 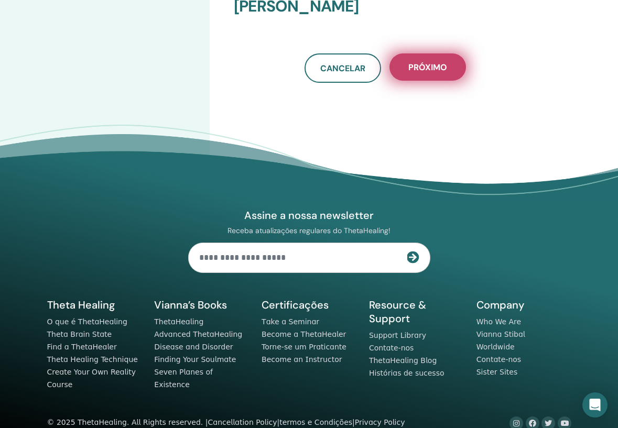 What do you see at coordinates (316, 423) in the screenshot?
I see `a: termos e Condições` at bounding box center [316, 423].